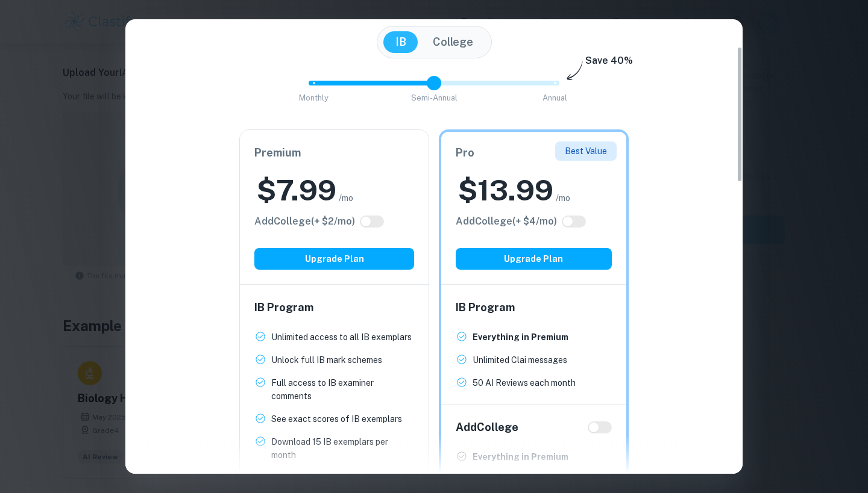  I want to click on p: See exact scores of IB exemplars, so click(336, 419).